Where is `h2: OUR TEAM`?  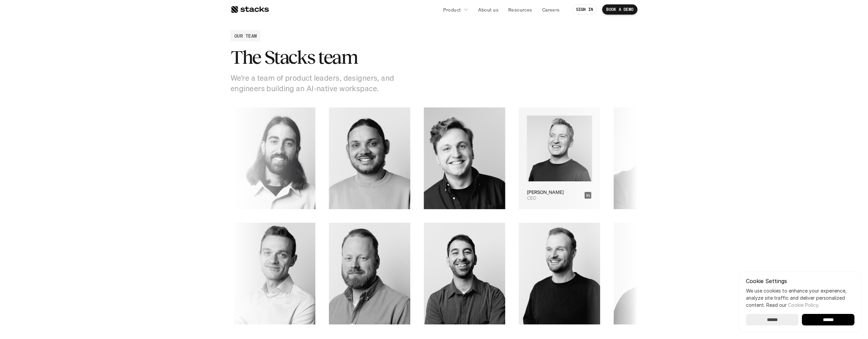 h2: OUR TEAM is located at coordinates (246, 35).